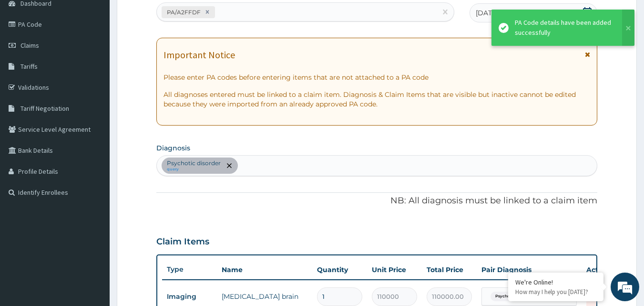  What do you see at coordinates (105, 60) in the screenshot?
I see `div: Chat with us now` at bounding box center [105, 60].